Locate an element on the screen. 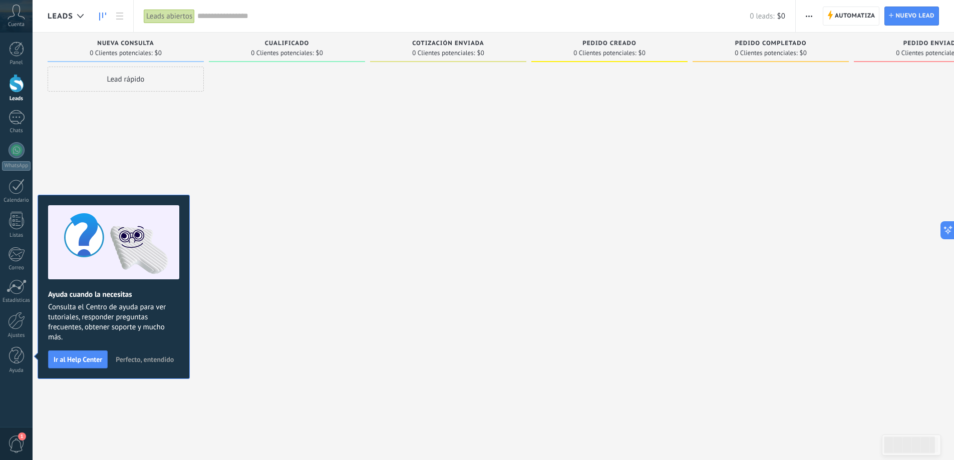 This screenshot has width=954, height=460. span: Pedido creado is located at coordinates (609, 44).